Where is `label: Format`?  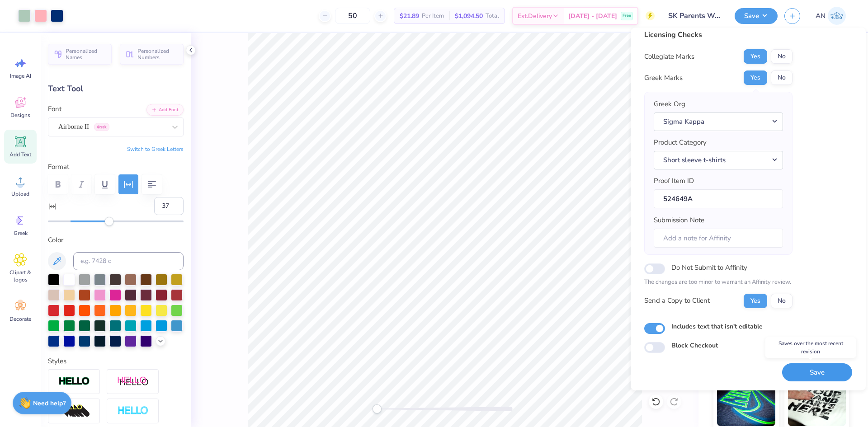 label: Format is located at coordinates (116, 167).